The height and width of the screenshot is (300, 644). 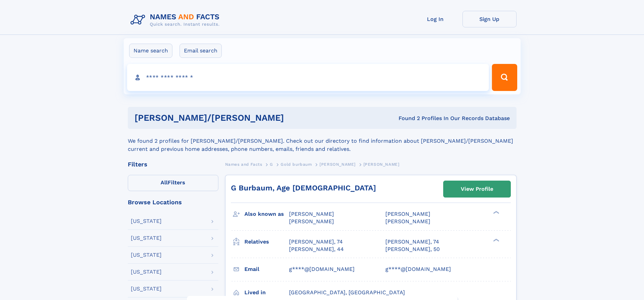 What do you see at coordinates (296, 164) in the screenshot?
I see `span: Gold burbaum` at bounding box center [296, 164].